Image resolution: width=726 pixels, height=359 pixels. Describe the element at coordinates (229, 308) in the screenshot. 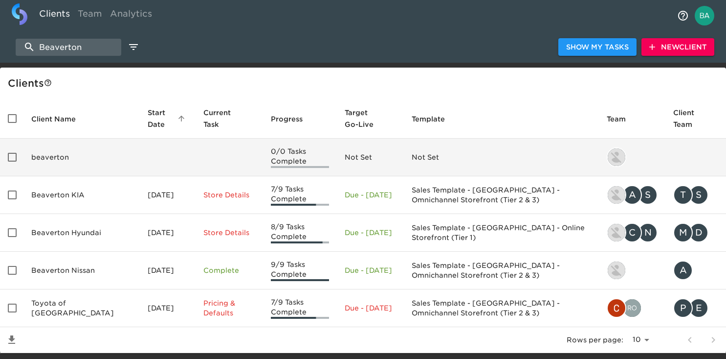

I see `p: Pricing & Defaults` at that location.